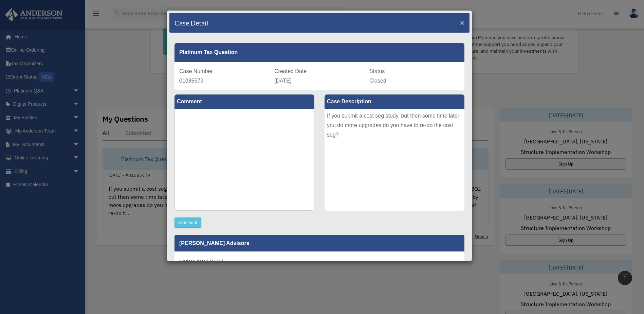 This screenshot has width=644, height=314. What do you see at coordinates (377, 71) in the screenshot?
I see `span: Status` at bounding box center [377, 71].